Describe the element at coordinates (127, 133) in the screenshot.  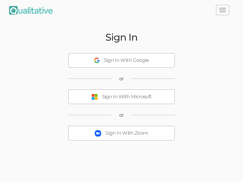
I see `div: Sign In With Zoom` at that location.